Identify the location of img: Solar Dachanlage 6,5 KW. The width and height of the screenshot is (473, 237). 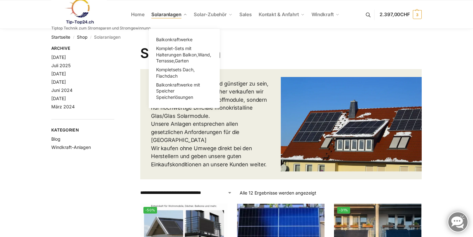
(351, 124).